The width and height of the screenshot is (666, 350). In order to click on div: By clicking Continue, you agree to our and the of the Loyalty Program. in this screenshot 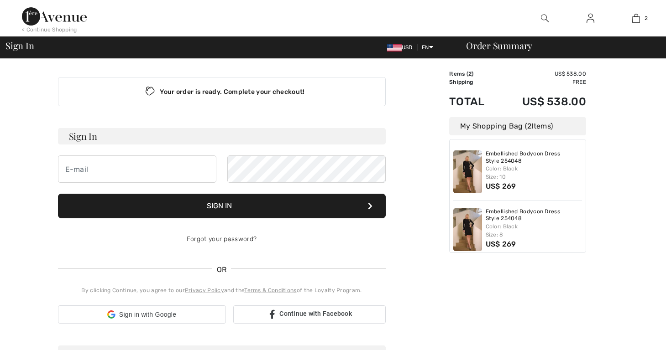, I will do `click(222, 291)`.